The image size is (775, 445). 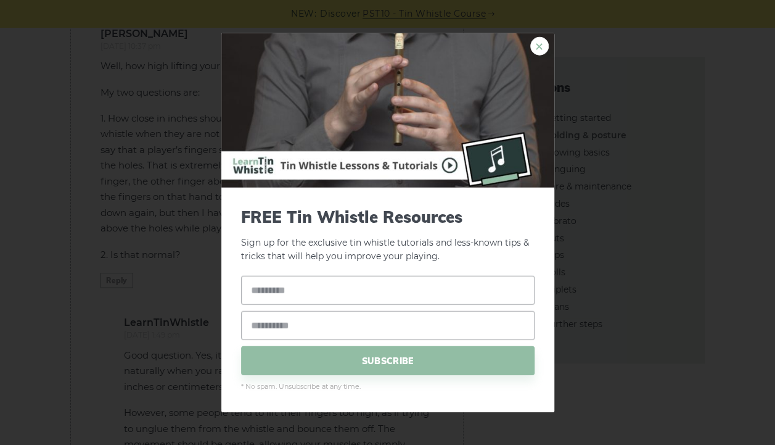 What do you see at coordinates (388, 360) in the screenshot?
I see `span: SUBSCRIBE` at bounding box center [388, 360].